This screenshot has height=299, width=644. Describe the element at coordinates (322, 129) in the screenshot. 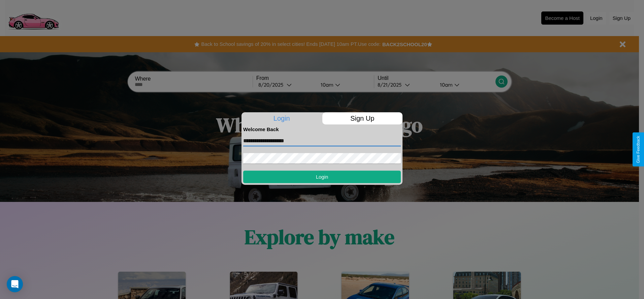

I see `h4: Welcome Back` at that location.